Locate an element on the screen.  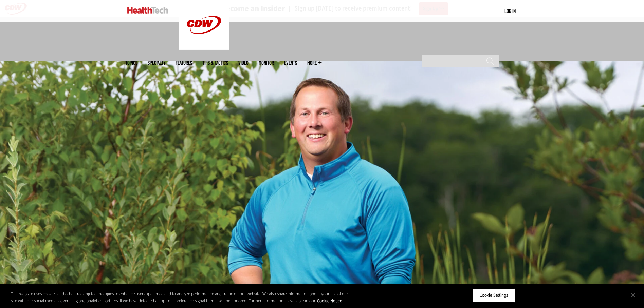
a: Features is located at coordinates (184, 63).